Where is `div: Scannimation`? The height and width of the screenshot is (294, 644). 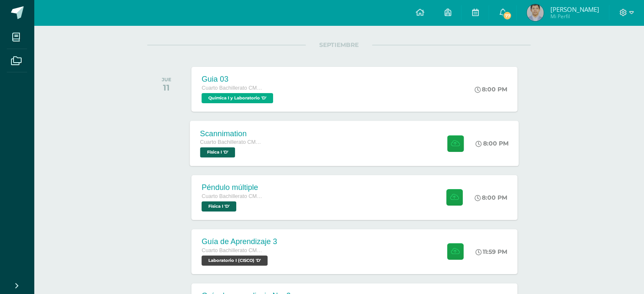 div: Scannimation is located at coordinates (232, 133).